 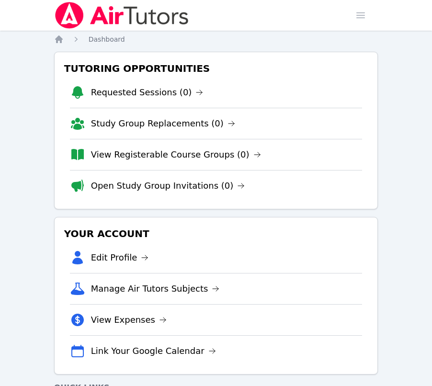 I want to click on a: View Registerable Course Groups (0), so click(x=176, y=155).